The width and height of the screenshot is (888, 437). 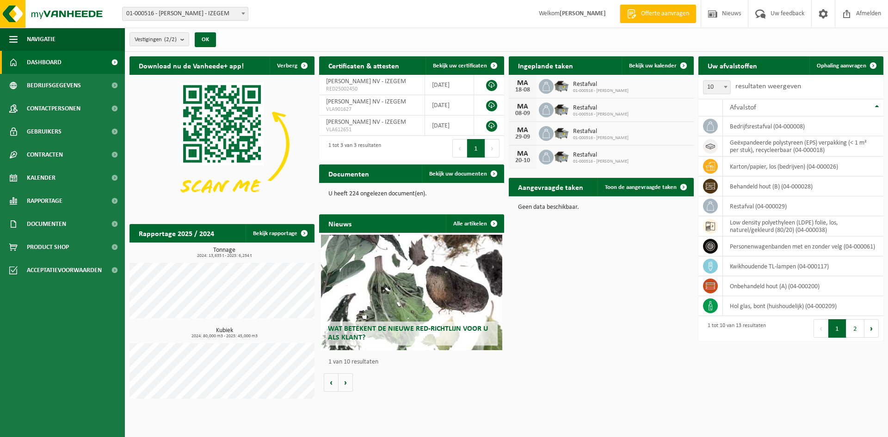 I want to click on span: Gebruikers, so click(x=44, y=132).